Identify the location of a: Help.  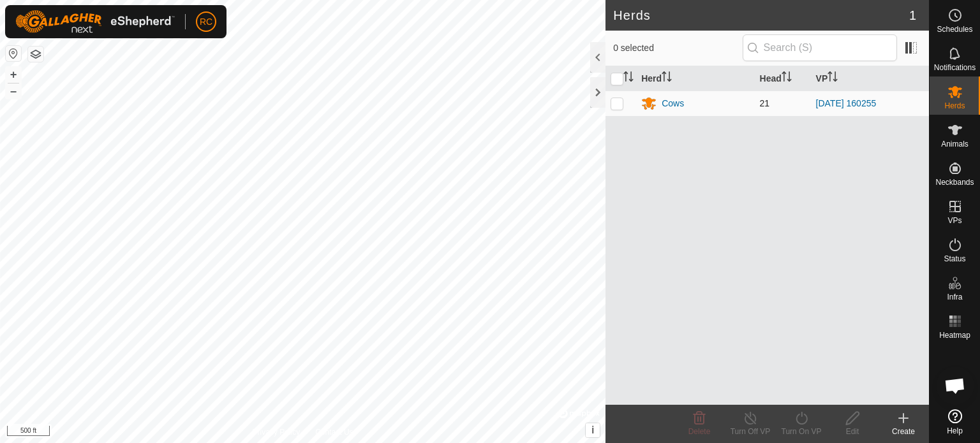
(955, 423).